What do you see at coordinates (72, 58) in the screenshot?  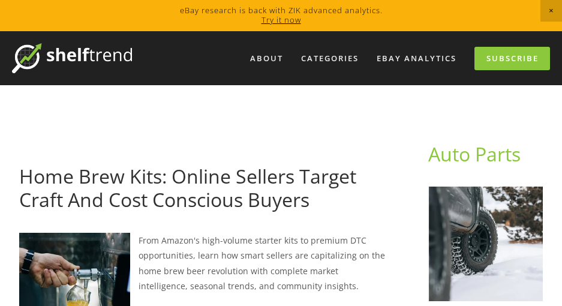 I see `img: ShelfTrend` at bounding box center [72, 58].